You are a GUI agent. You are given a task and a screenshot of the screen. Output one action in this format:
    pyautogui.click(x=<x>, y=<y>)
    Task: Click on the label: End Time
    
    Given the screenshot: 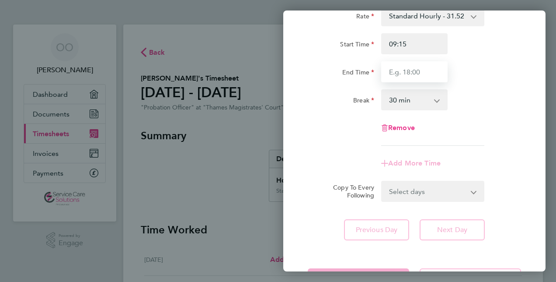 What is the action you would take?
    pyautogui.click(x=358, y=73)
    